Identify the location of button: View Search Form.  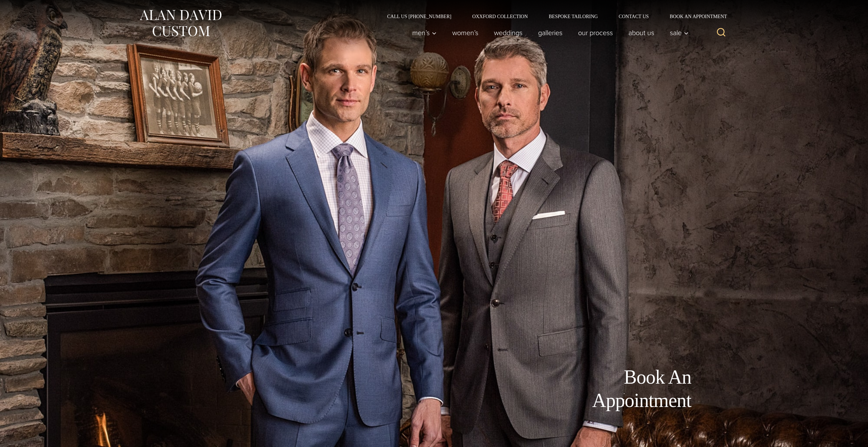
(721, 33).